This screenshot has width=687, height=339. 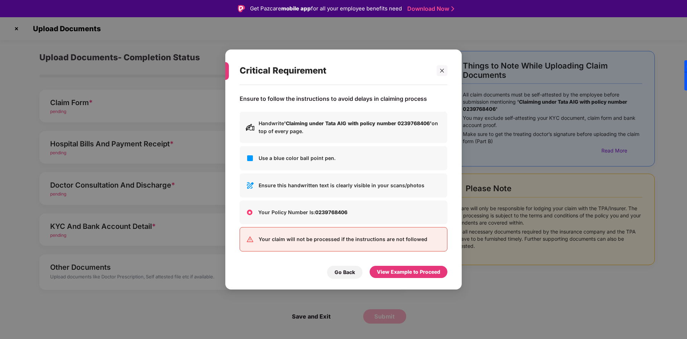 What do you see at coordinates (350, 212) in the screenshot?
I see `p: Your Policy Number Is:` at bounding box center [350, 212].